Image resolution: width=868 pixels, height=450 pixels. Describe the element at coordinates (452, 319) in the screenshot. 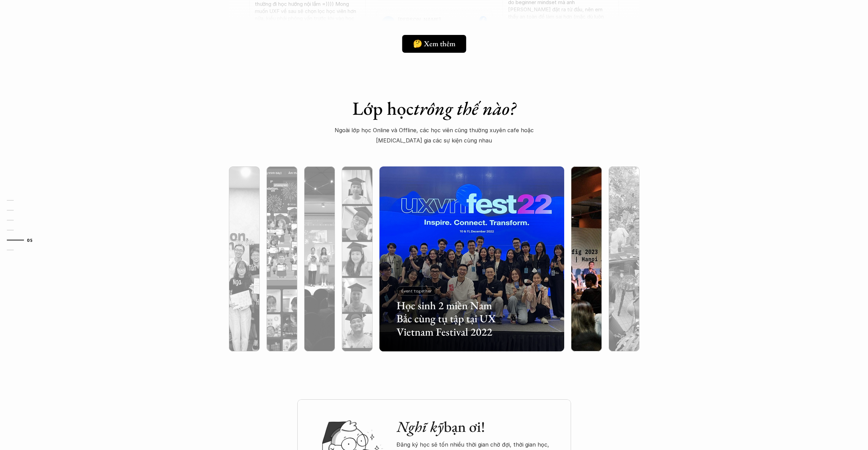

I see `h3: Học sinh 2 miền Nam Bắc cùng tụ tập tại UX Vietnam Festival 2022` at that location.